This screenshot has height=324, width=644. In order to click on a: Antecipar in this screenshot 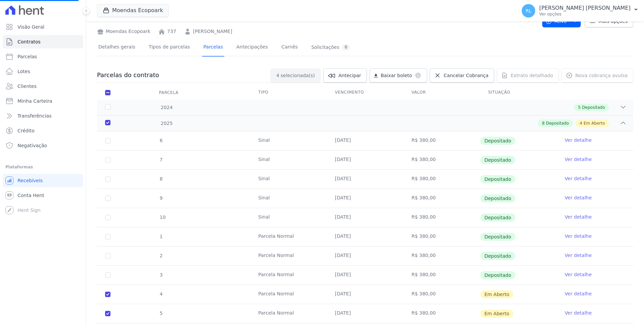, I will do `click(345, 76)`.